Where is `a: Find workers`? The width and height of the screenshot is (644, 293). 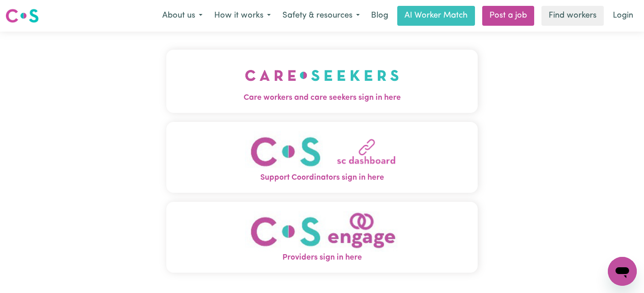 a: Find workers is located at coordinates (573, 16).